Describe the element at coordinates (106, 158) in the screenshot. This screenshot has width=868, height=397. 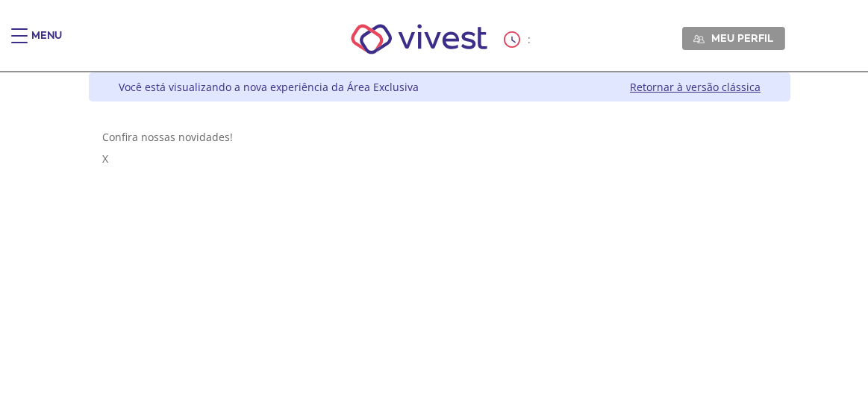
I see `span: X` at that location.